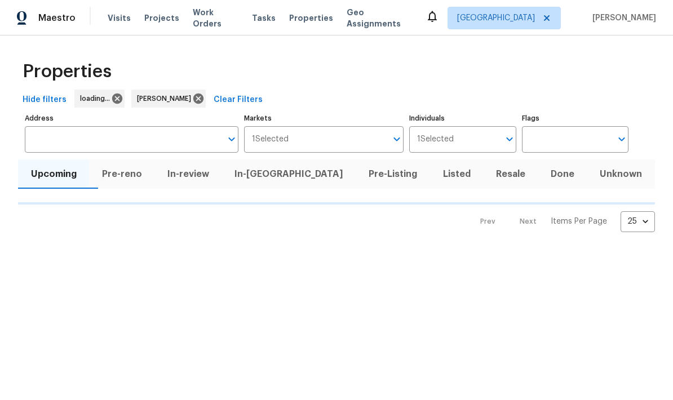 The width and height of the screenshot is (673, 400). What do you see at coordinates (54, 174) in the screenshot?
I see `span: Upcoming` at bounding box center [54, 174].